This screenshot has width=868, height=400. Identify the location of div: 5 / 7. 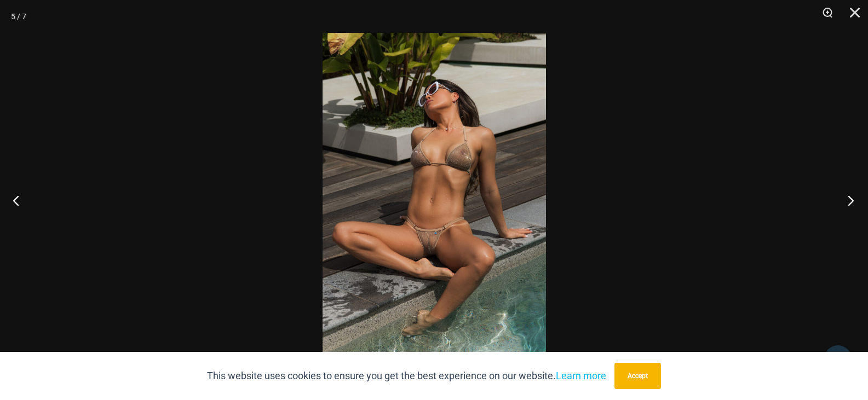
(18, 16).